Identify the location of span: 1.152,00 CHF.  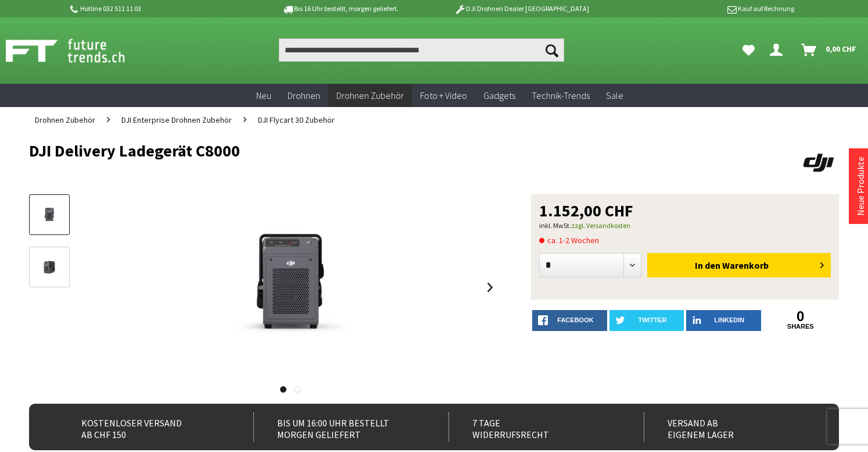
(586, 211).